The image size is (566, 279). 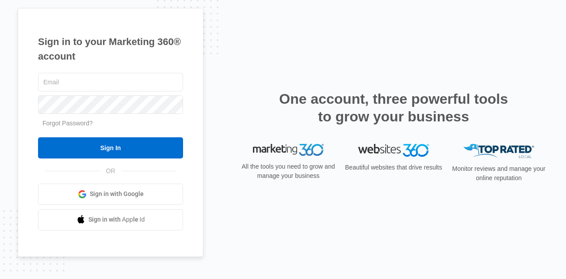 I want to click on p: Beautiful websites that drive results, so click(x=393, y=168).